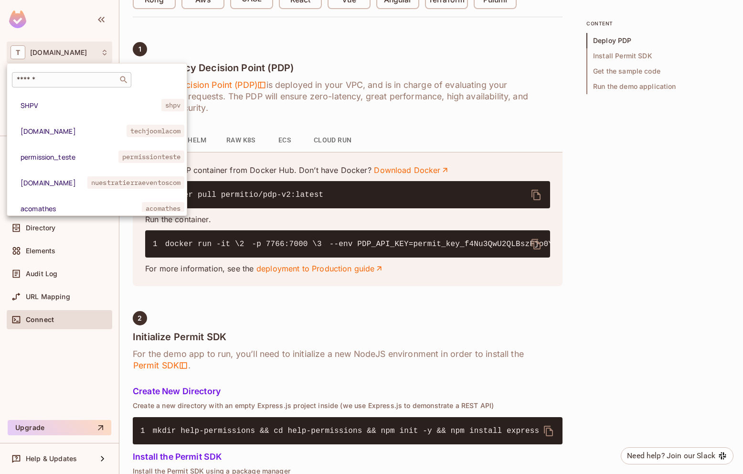 The image size is (743, 474). What do you see at coordinates (136, 182) in the screenshot?
I see `span: nuestratierraeventoscom` at bounding box center [136, 182].